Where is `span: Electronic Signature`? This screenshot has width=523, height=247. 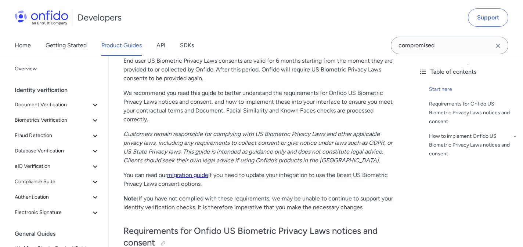
span: Electronic Signature is located at coordinates (52, 213).